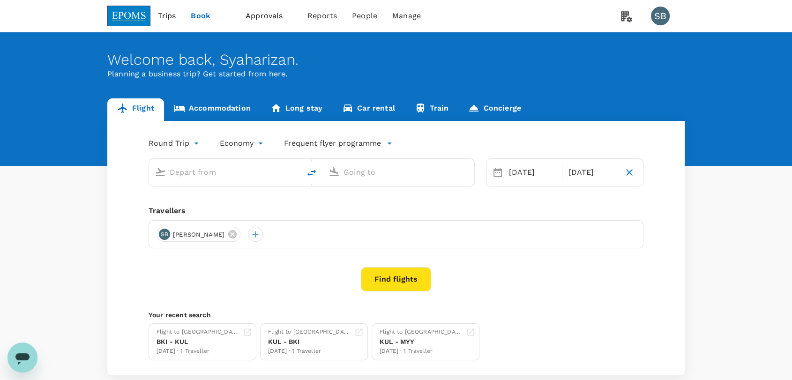  I want to click on img: EPOMS SDN BHD, so click(129, 16).